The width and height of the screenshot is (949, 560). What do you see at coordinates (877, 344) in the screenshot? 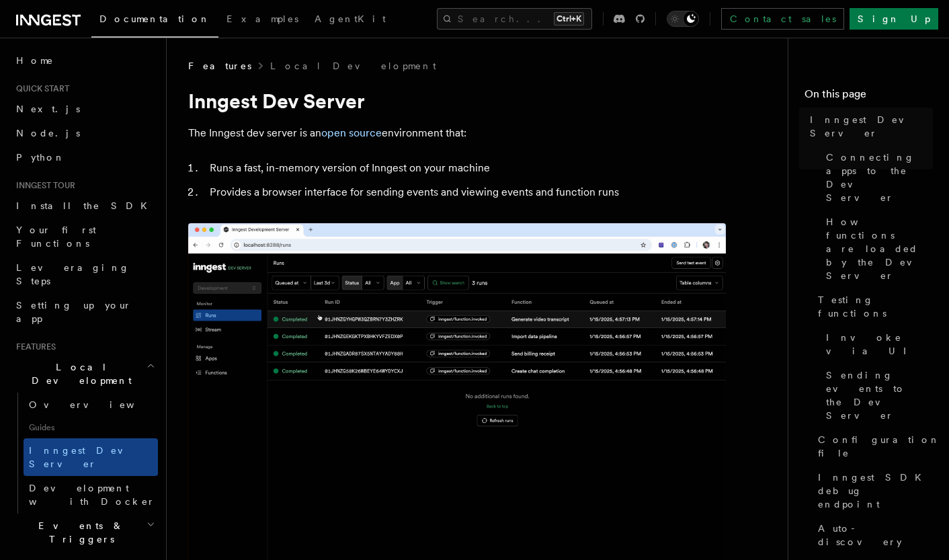
I see `a: Invoke via UI` at bounding box center [877, 344].